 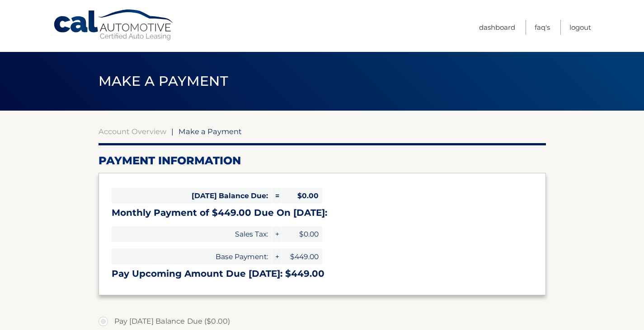 What do you see at coordinates (191, 234) in the screenshot?
I see `span: Sales Tax:` at bounding box center [191, 234].